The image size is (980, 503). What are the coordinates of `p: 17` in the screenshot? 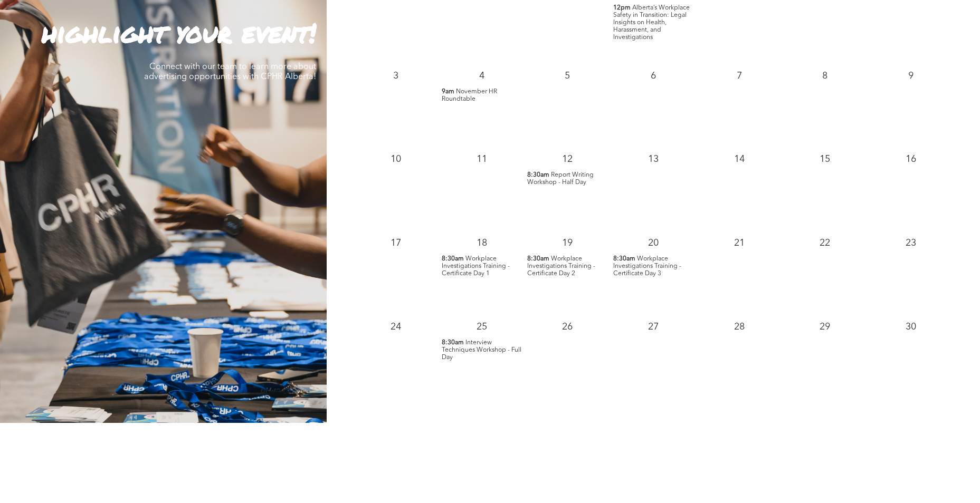 It's located at (395, 244).